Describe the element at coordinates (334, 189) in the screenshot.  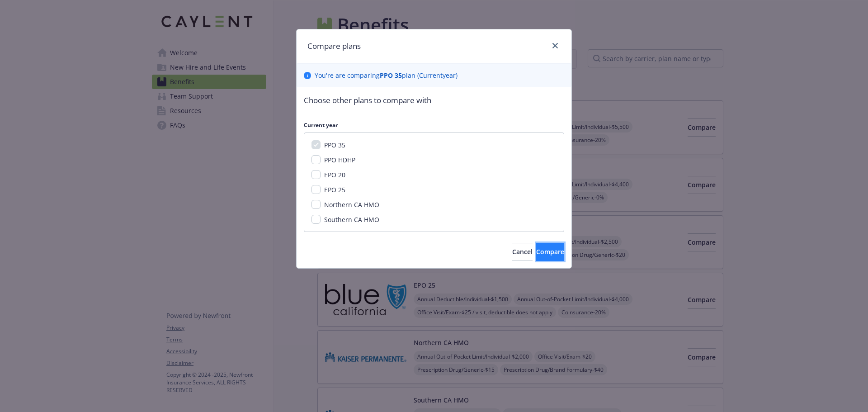
I see `span: EPO 25` at that location.